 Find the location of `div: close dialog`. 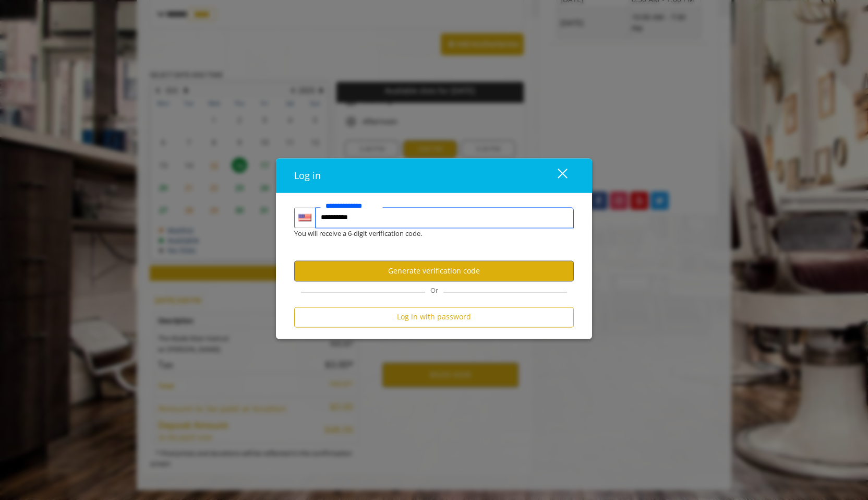

div: close dialog is located at coordinates (557, 175).